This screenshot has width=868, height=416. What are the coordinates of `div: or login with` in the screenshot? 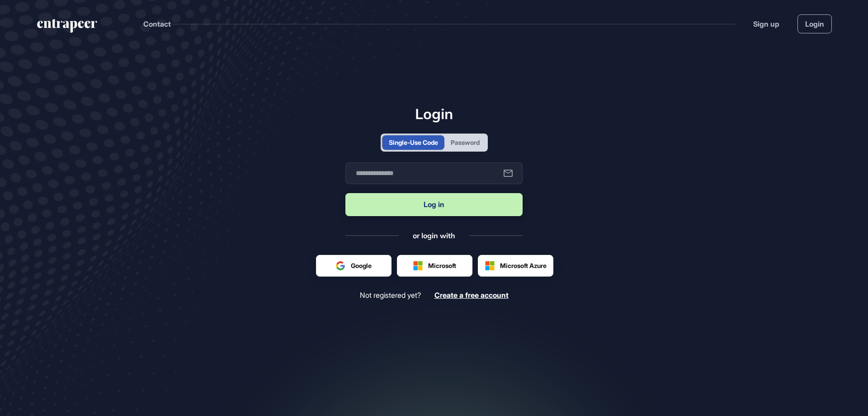 It's located at (434, 236).